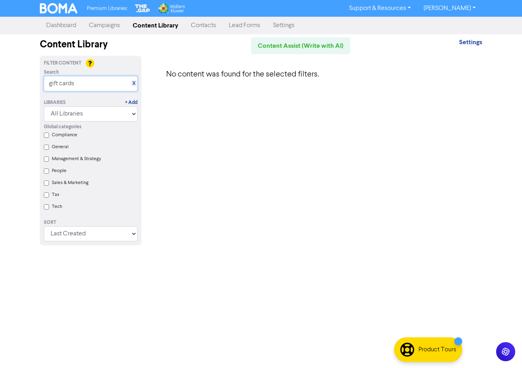  What do you see at coordinates (65, 135) in the screenshot?
I see `label: Compliance` at bounding box center [65, 135].